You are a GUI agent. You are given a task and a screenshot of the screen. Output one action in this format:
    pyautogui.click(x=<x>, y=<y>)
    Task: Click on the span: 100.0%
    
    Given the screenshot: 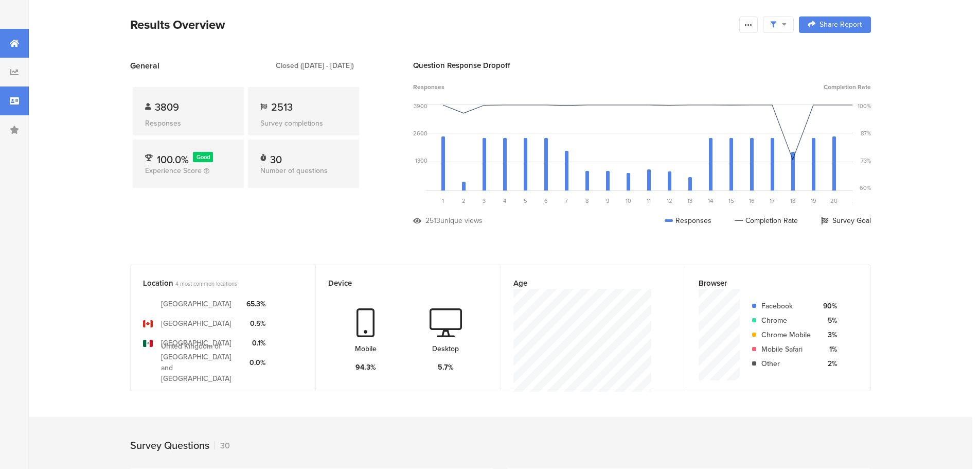 What is the action you would take?
    pyautogui.click(x=173, y=160)
    